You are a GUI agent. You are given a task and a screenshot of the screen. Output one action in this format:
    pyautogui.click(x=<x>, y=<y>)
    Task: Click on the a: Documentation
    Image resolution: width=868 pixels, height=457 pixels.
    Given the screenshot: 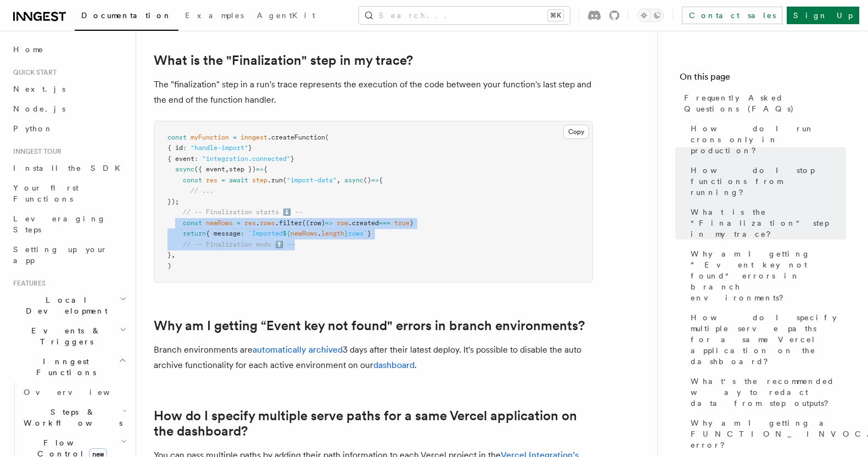 What is the action you would take?
    pyautogui.click(x=126, y=17)
    